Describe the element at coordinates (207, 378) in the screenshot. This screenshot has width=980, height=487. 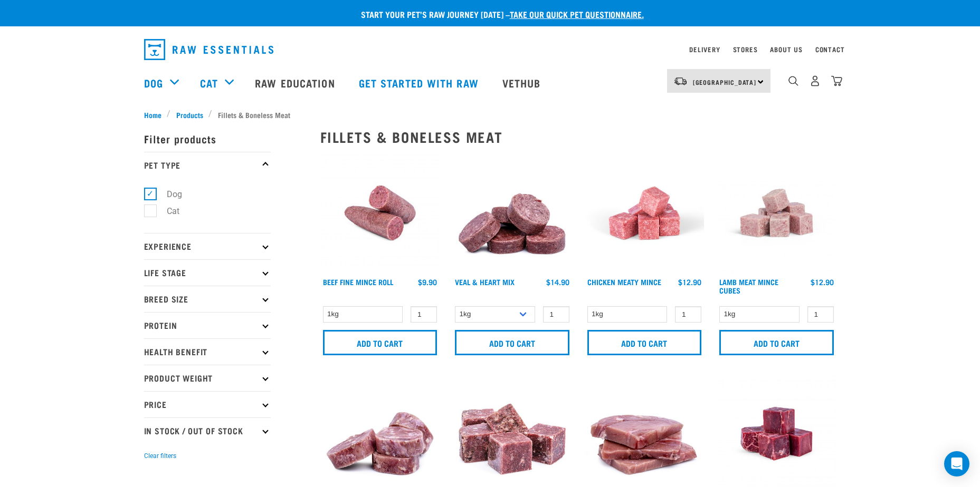
I see `p: Product Weight` at that location.